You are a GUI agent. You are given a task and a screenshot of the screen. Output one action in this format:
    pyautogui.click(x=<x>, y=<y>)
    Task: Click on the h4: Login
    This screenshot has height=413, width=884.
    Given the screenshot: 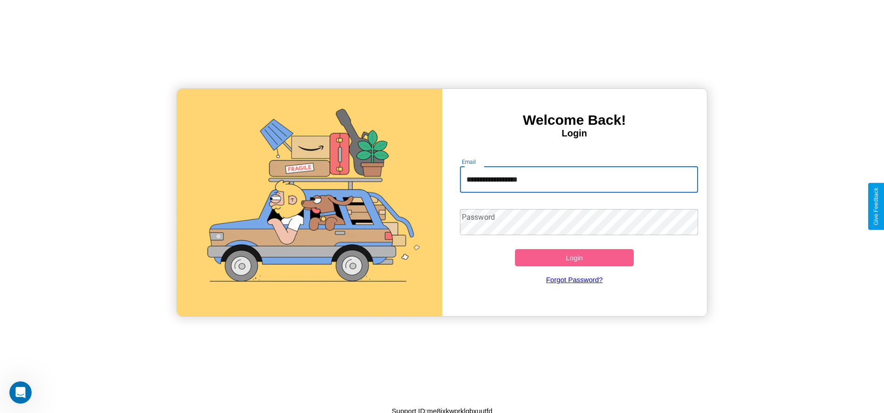 What is the action you would take?
    pyautogui.click(x=575, y=133)
    